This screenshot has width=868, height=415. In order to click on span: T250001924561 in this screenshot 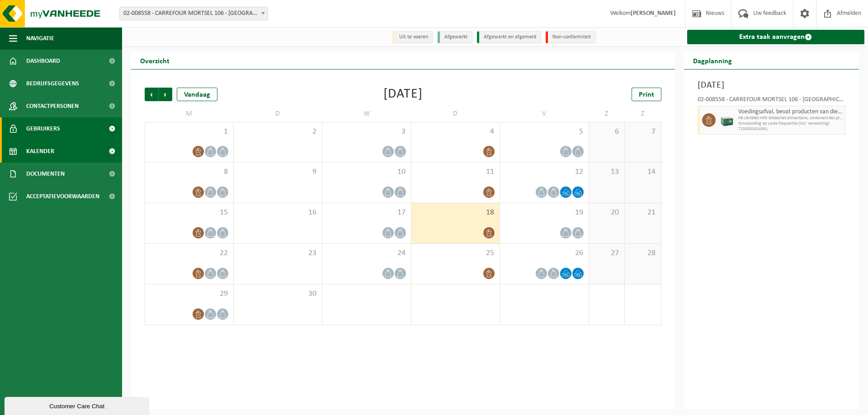, I will do `click(791, 129)`.